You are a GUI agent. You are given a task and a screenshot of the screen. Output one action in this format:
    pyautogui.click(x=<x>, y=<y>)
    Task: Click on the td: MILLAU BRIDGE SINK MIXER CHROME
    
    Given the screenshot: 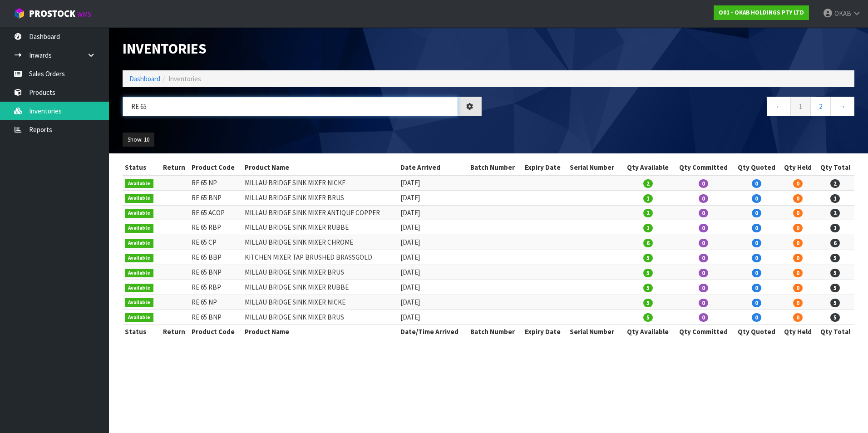 What is the action you would take?
    pyautogui.click(x=320, y=242)
    